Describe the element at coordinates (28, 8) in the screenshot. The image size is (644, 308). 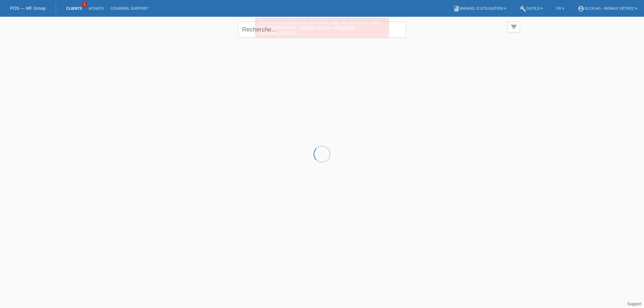
I see `a: POS — MF Group` at that location.